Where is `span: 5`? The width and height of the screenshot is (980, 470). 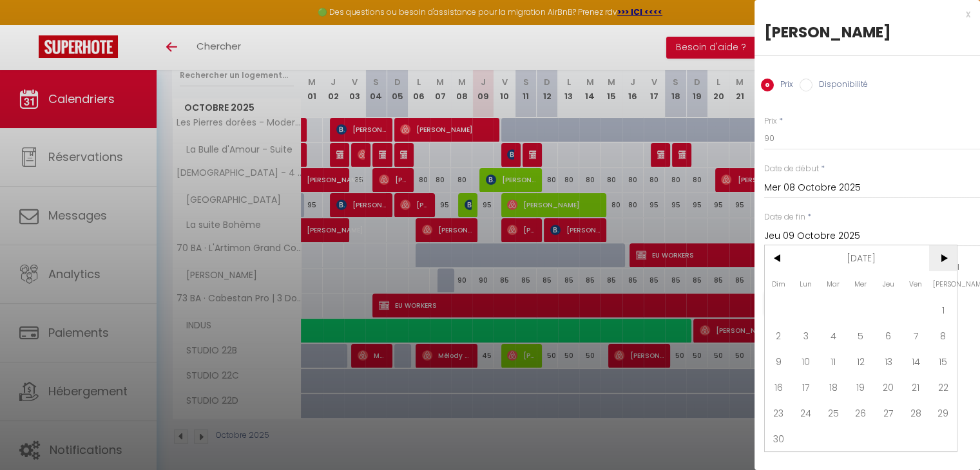
span: 5 is located at coordinates (861, 336).